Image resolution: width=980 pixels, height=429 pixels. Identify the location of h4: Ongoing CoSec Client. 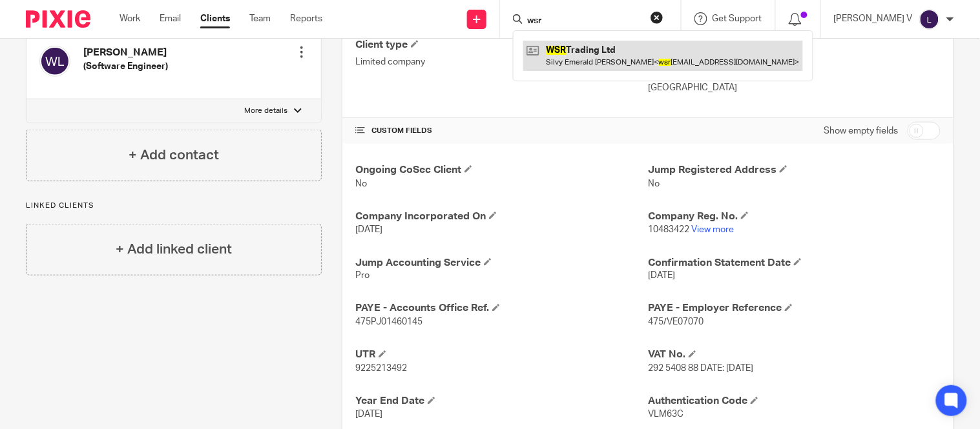
(502, 170).